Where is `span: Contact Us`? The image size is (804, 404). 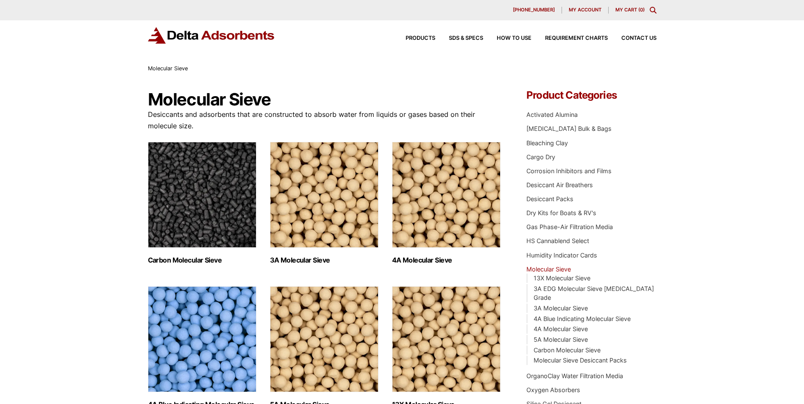 span: Contact Us is located at coordinates (639, 38).